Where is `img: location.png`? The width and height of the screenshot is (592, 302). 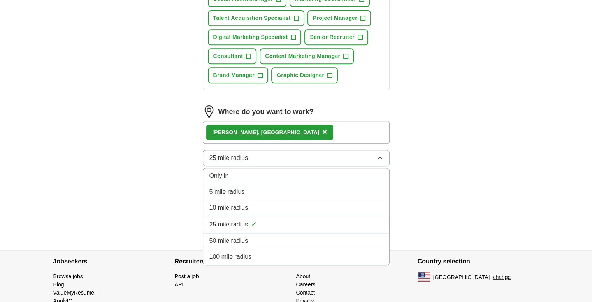
img: location.png is located at coordinates (209, 112).